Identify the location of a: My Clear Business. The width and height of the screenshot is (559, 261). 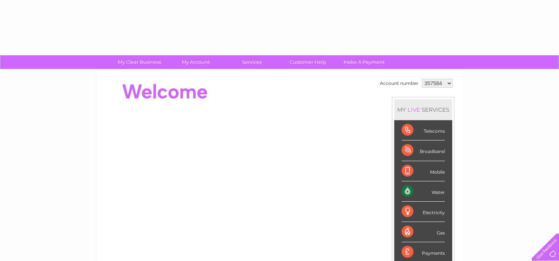
(139, 62).